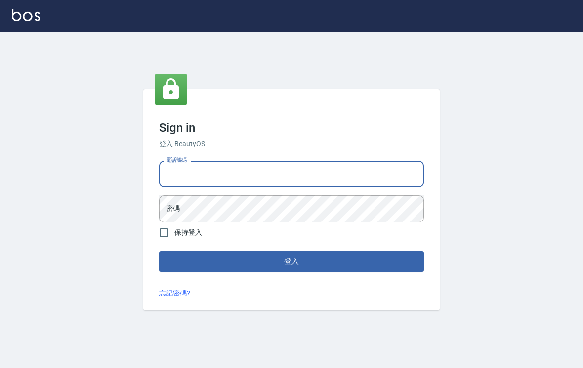 The image size is (583, 368). What do you see at coordinates (176, 160) in the screenshot?
I see `label: 電話號碼` at bounding box center [176, 160].